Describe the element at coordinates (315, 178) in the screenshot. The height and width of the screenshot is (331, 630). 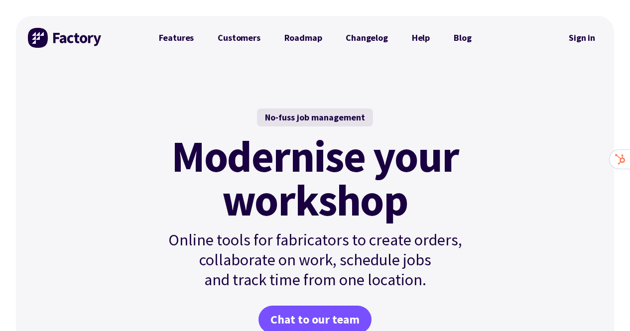
I see `mark: Modernise your workshop` at that location.